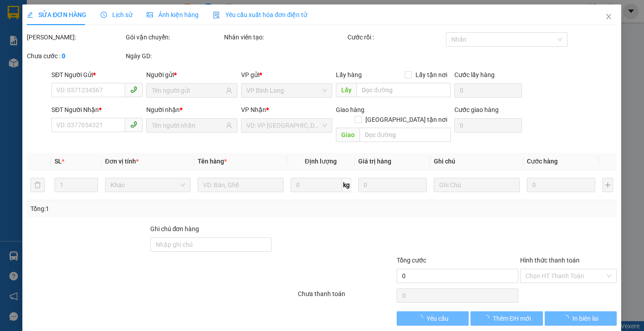 Image resolution: width=644 pixels, height=331 pixels. Describe the element at coordinates (147, 185) in the screenshot. I see `span: Khác` at that location.